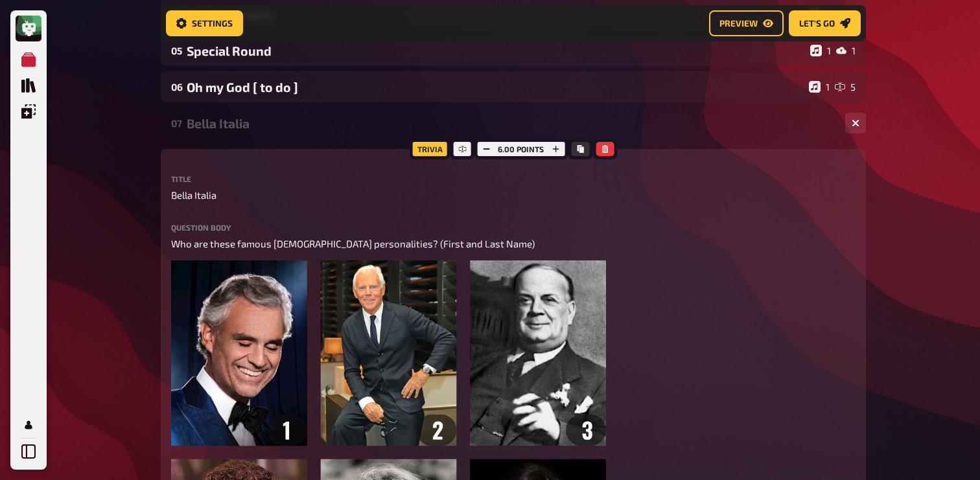 This screenshot has height=480, width=980. What do you see at coordinates (430, 149) in the screenshot?
I see `div: Trivia` at bounding box center [430, 149].